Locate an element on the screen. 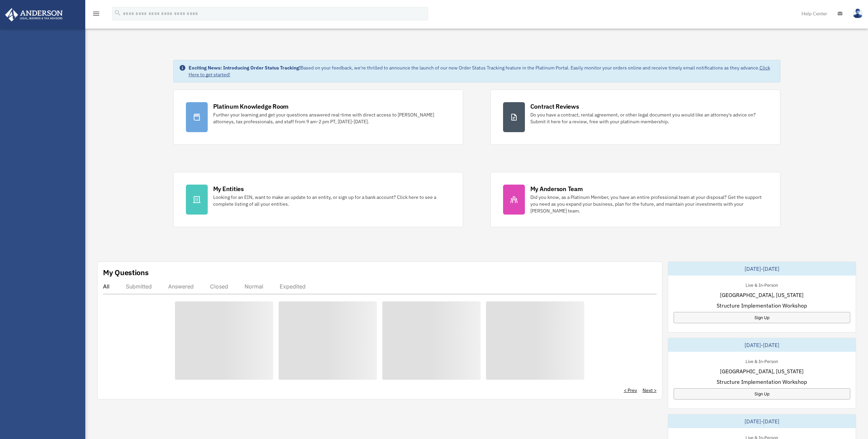 The height and width of the screenshot is (439, 868). div: Normal is located at coordinates (254, 286).